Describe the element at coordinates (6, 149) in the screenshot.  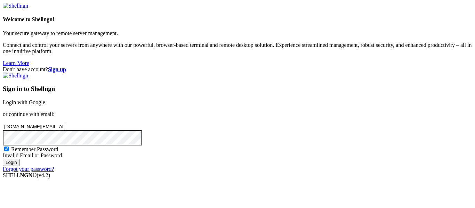
I see `input: Remember Password` at that location.